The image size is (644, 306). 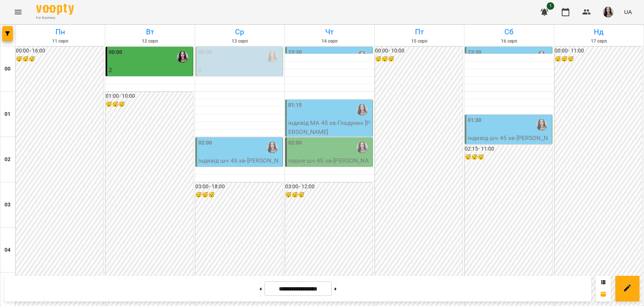 I want to click on h6: Пн, so click(x=60, y=32).